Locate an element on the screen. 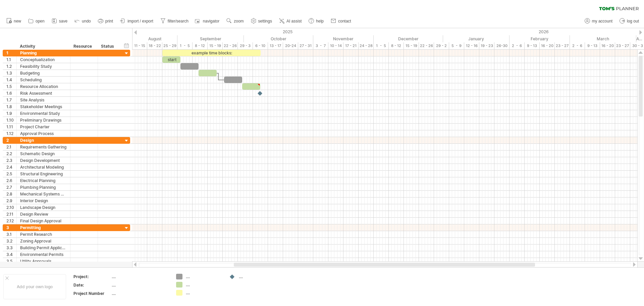  div: Resource Allocation is located at coordinates (44, 86).